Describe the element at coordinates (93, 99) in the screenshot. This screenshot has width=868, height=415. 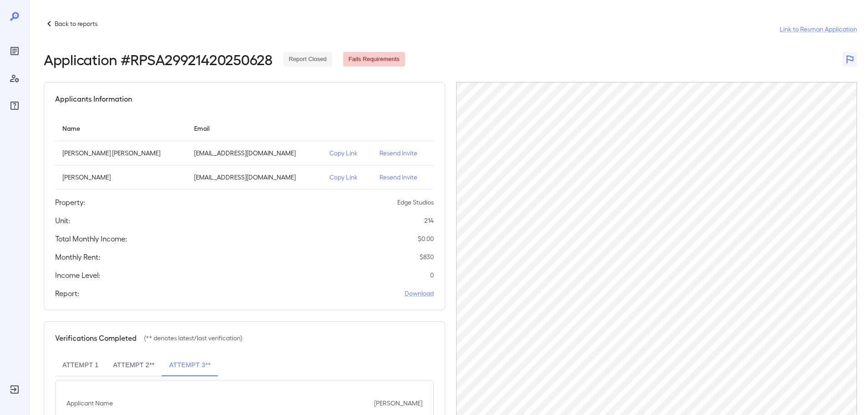
I see `h5: Applicants Information` at that location.